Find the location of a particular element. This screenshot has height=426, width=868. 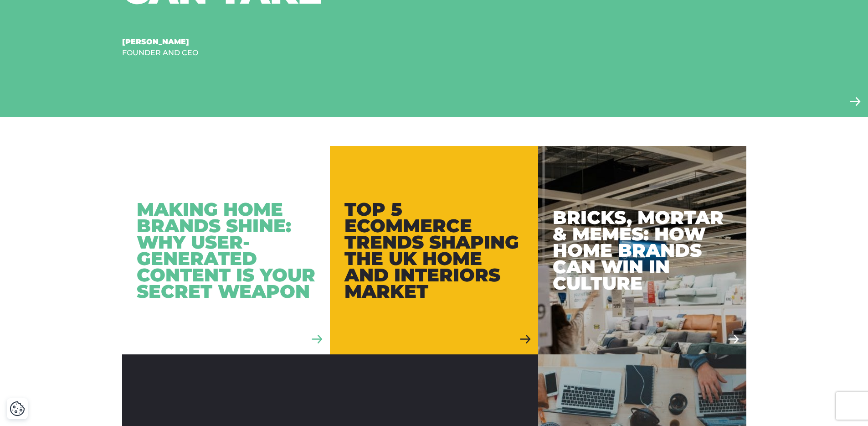

div: Top 5 Ecommerce Trends Shaping the UK Home and Interiors Market is located at coordinates (434, 251).